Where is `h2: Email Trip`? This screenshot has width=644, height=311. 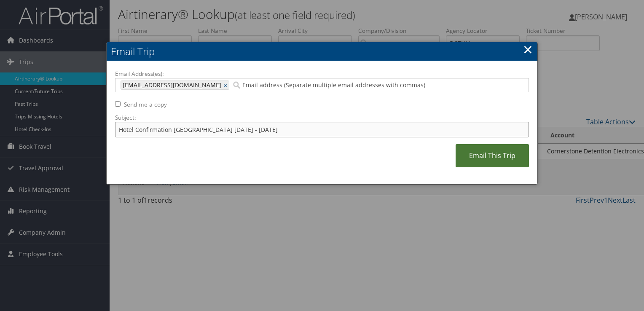 h2: Email Trip is located at coordinates (322, 51).